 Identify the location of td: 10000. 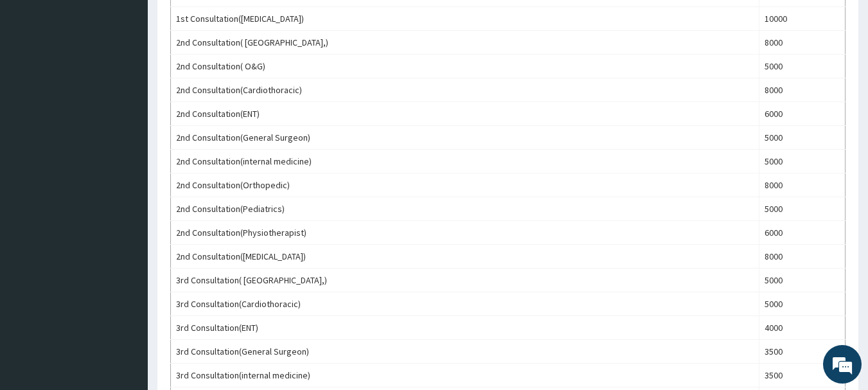
(801, 18).